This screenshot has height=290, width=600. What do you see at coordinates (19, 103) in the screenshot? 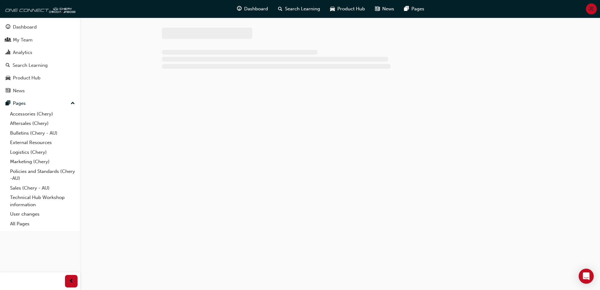
I see `div: Pages` at bounding box center [19, 103].